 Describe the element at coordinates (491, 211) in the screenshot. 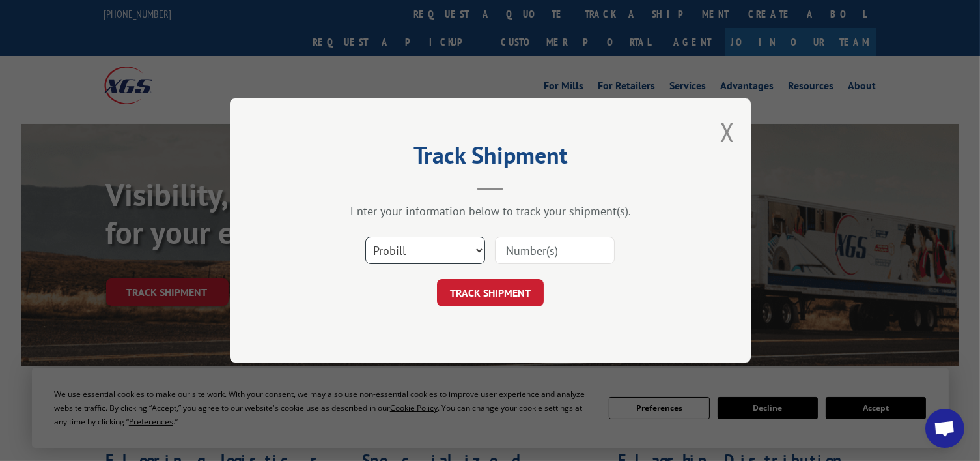

I see `div: Enter your information below to track your shipment(s).` at that location.